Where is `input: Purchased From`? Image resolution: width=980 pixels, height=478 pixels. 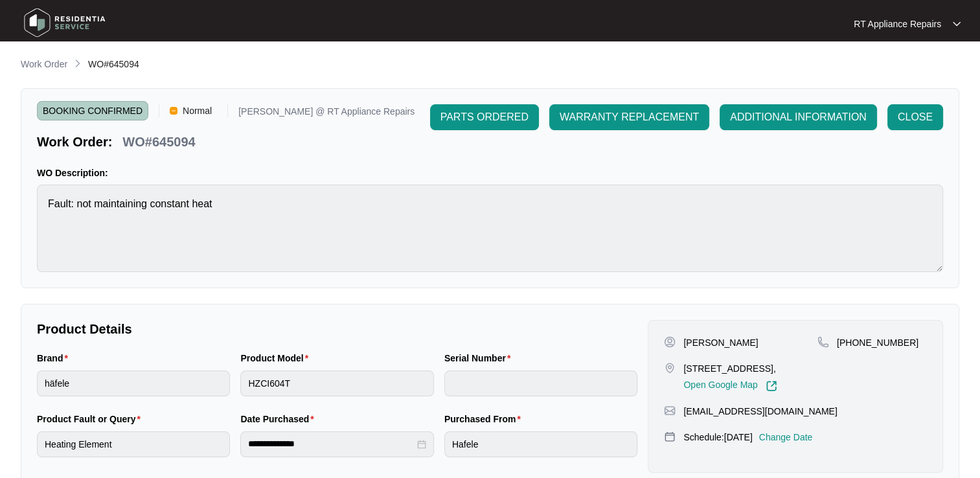
input: Purchased From is located at coordinates (541, 445).